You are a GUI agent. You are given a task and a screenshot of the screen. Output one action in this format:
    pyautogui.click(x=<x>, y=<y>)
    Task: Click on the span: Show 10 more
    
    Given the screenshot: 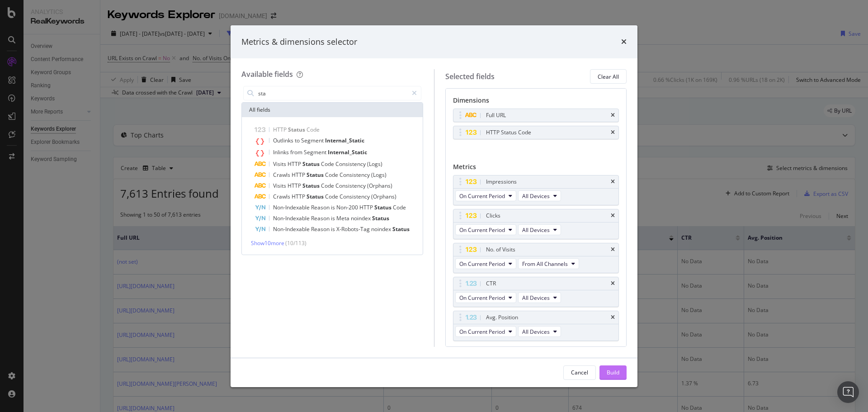 What is the action you would take?
    pyautogui.click(x=268, y=242)
    